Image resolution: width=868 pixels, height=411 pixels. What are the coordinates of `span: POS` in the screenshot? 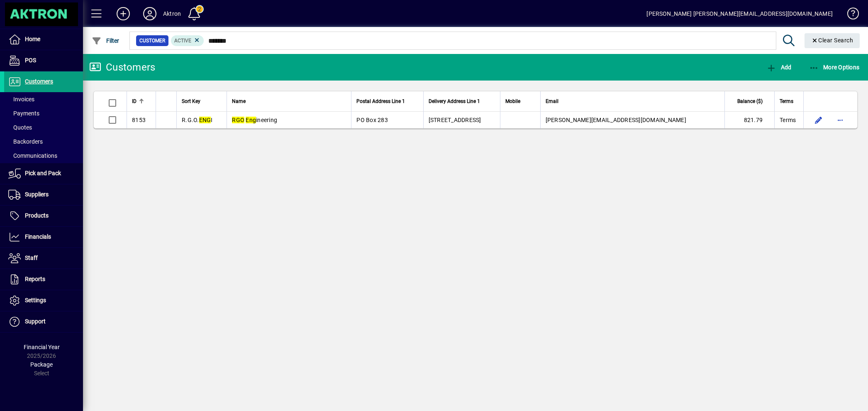 It's located at (30, 61).